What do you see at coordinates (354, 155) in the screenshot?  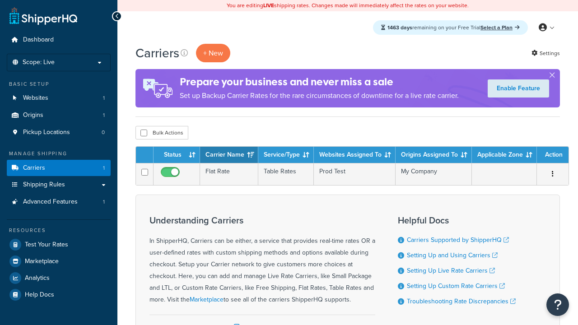 I see `th: Websites Assigned To: activate to sort column ascending` at bounding box center [354, 155].